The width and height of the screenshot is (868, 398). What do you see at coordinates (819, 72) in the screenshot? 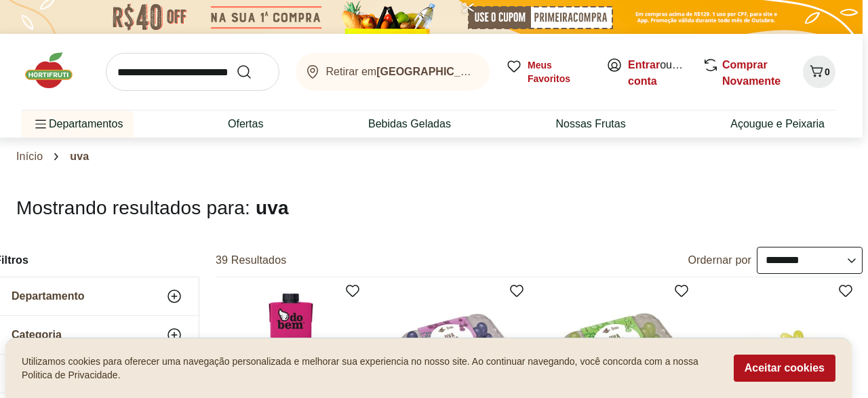
I see `button: Carrinho` at bounding box center [819, 72].